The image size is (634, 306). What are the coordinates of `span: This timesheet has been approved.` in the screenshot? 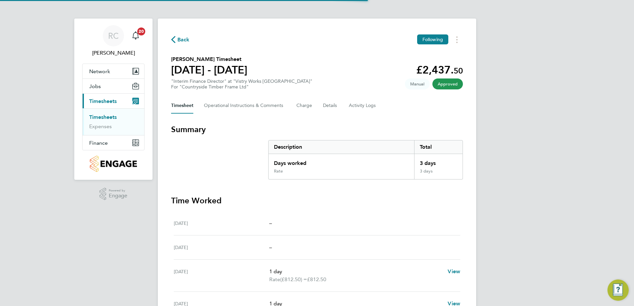 It's located at (448, 84).